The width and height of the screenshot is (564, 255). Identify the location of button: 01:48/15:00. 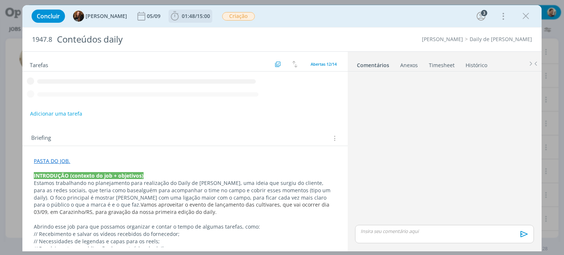
(190, 16).